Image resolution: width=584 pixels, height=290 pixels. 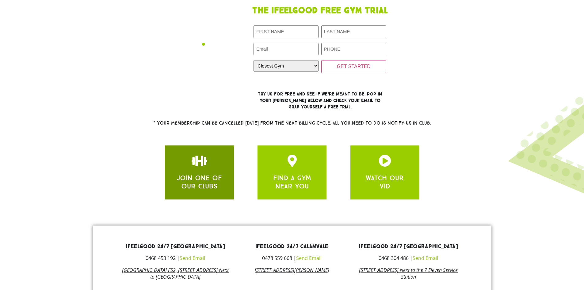 I want to click on h3: 0468 304 486 |, so click(x=408, y=258).